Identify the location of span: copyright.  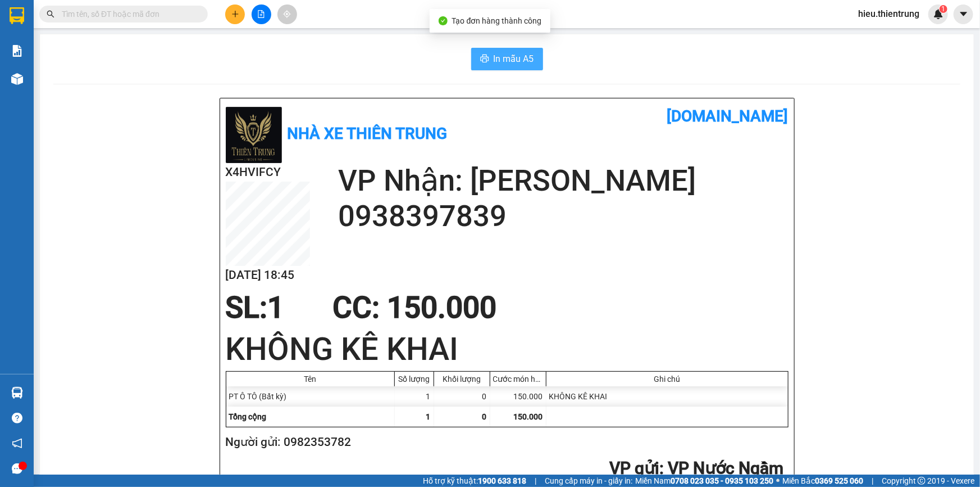
(921, 481).